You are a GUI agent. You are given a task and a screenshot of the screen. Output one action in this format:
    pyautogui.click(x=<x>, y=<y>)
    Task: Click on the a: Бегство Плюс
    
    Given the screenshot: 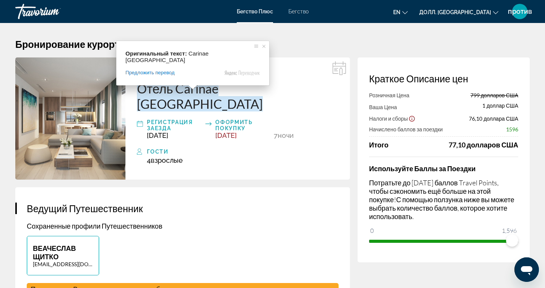 What is the action you would take?
    pyautogui.click(x=255, y=11)
    